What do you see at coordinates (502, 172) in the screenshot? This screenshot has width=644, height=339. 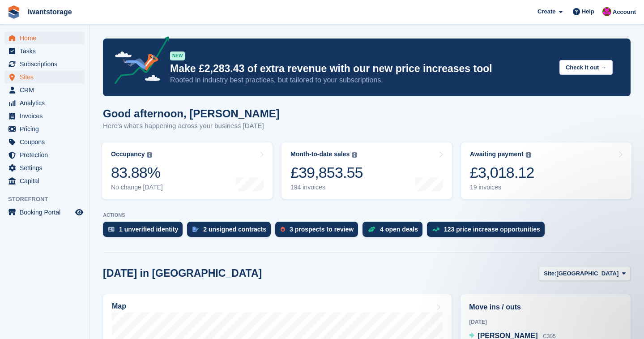 I see `div: £3,018.12` at bounding box center [502, 172].